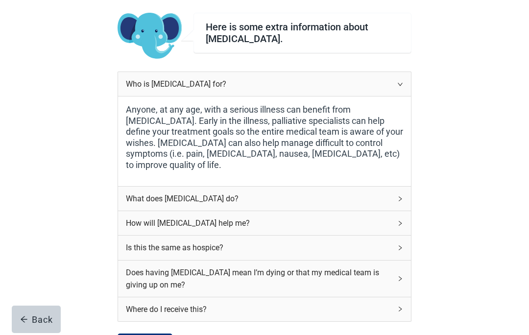 This screenshot has height=335, width=529. What do you see at coordinates (149, 36) in the screenshot?
I see `img: Koda Elephant` at bounding box center [149, 36].